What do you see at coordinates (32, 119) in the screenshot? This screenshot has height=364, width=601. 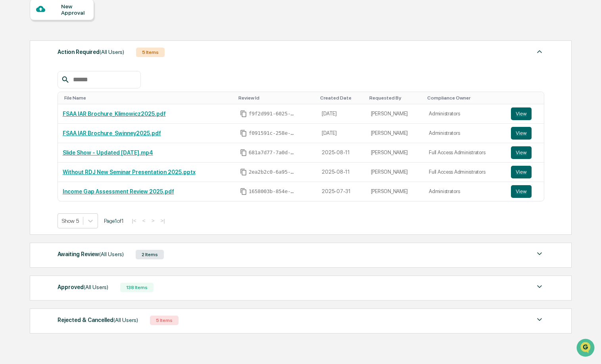 I see `span: Data Lookup` at bounding box center [32, 119].